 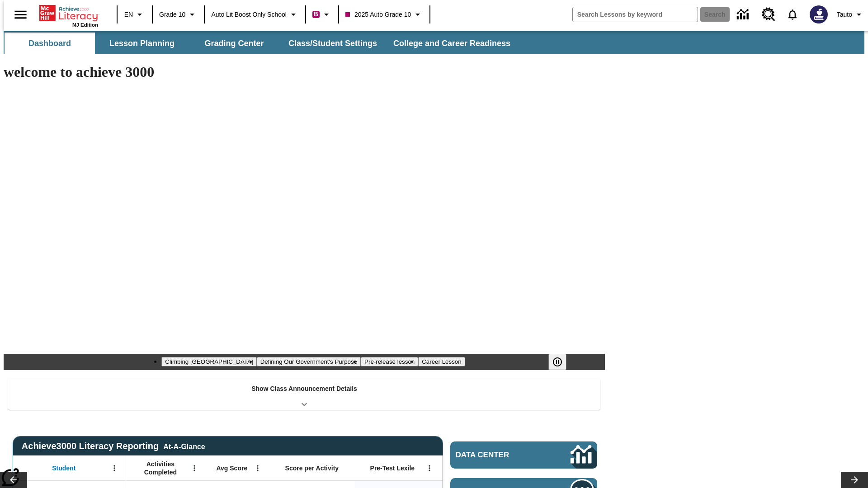 I want to click on span: B, so click(x=316, y=14).